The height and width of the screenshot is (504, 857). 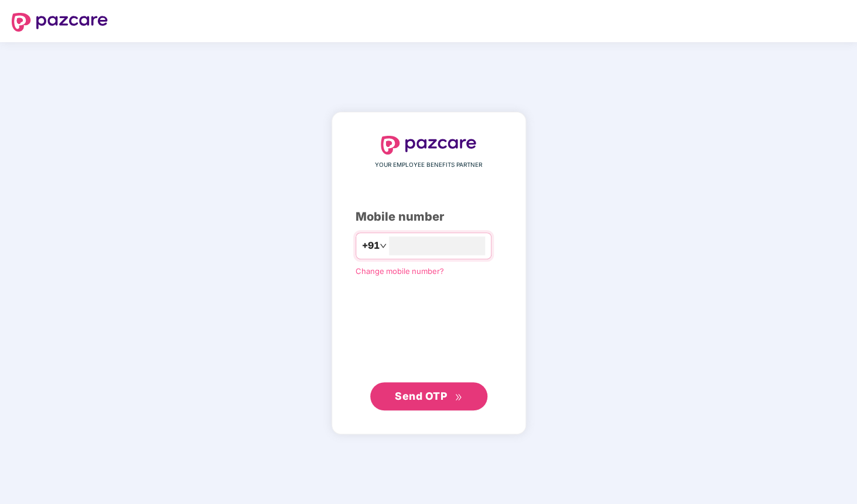 What do you see at coordinates (421, 395) in the screenshot?
I see `span: Send OTP` at bounding box center [421, 395].